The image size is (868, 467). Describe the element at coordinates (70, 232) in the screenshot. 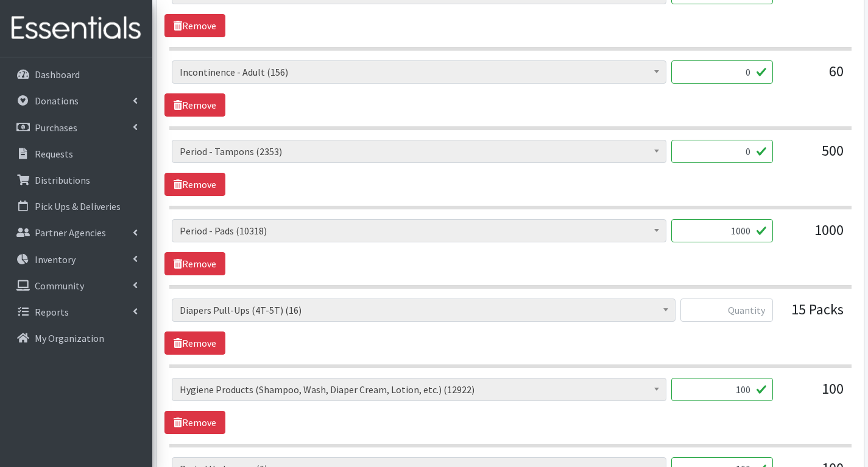

I see `p: Partner Agencies` at that location.